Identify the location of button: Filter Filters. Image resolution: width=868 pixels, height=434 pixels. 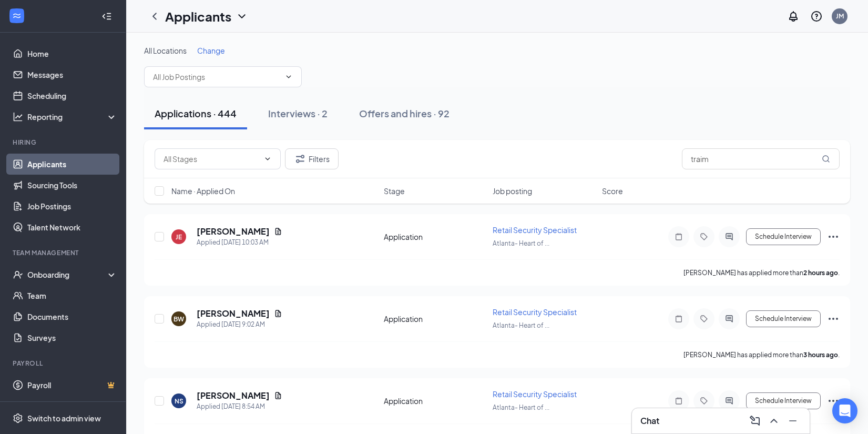
(312, 159).